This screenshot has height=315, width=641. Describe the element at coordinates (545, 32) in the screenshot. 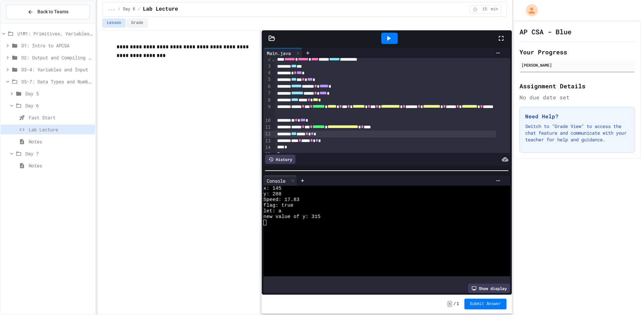

I see `h1: AP CSA - Blue` at that location.